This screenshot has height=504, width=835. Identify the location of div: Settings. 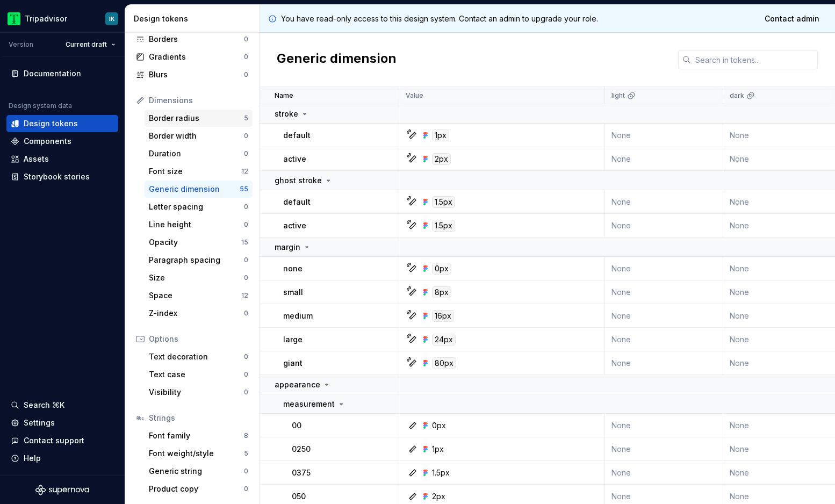
(39, 423).